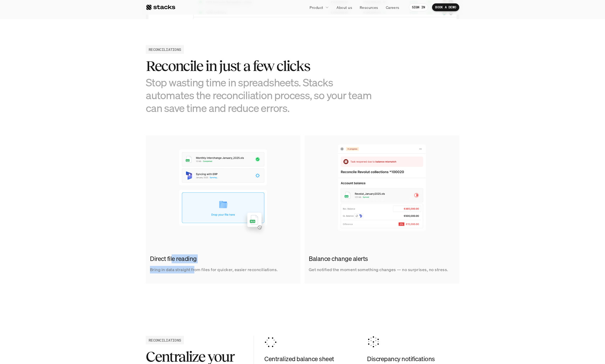 The height and width of the screenshot is (364, 605). I want to click on p: SIGN IN, so click(419, 7).